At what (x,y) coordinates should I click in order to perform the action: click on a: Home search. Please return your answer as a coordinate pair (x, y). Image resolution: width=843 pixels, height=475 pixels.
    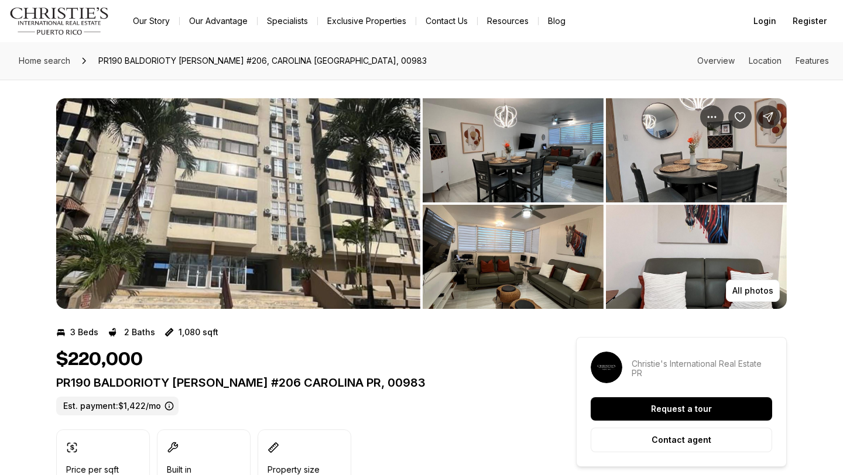
    Looking at the image, I should click on (44, 61).